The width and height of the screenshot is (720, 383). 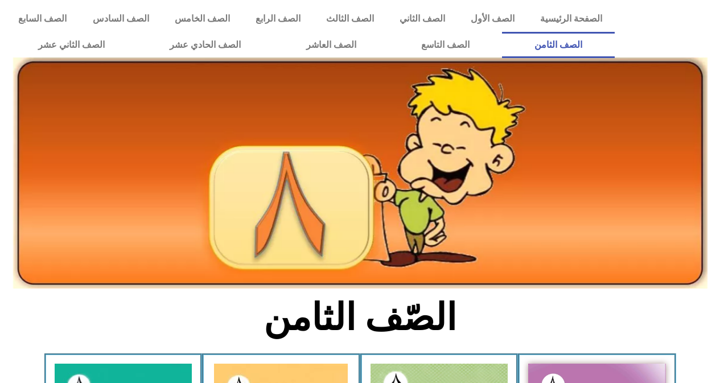 What do you see at coordinates (422, 19) in the screenshot?
I see `a: الصف الثاني` at bounding box center [422, 19].